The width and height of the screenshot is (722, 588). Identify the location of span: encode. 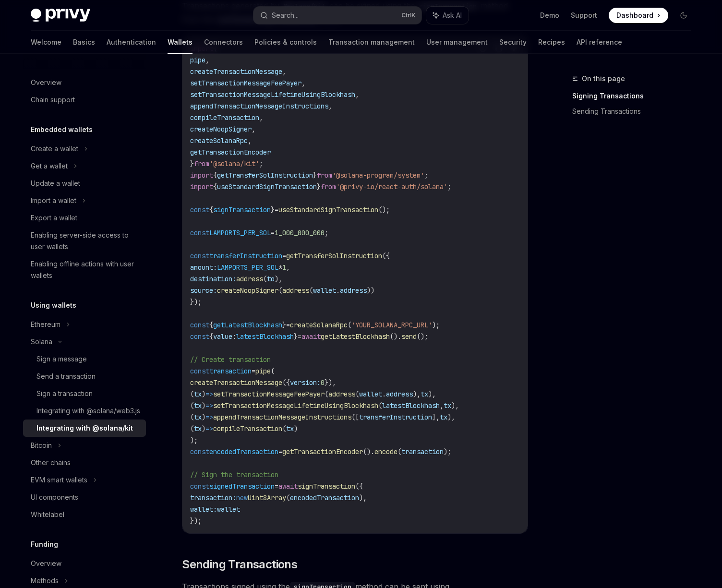
(386, 452).